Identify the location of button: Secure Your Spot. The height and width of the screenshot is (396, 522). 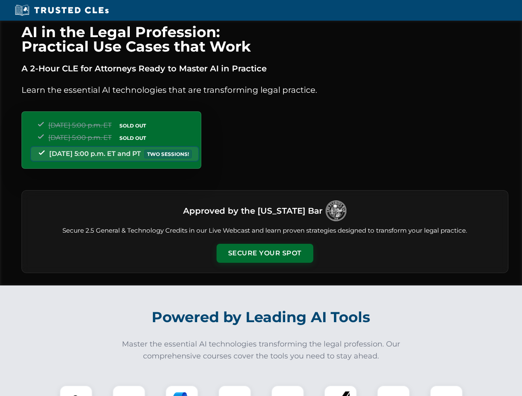
(265, 254).